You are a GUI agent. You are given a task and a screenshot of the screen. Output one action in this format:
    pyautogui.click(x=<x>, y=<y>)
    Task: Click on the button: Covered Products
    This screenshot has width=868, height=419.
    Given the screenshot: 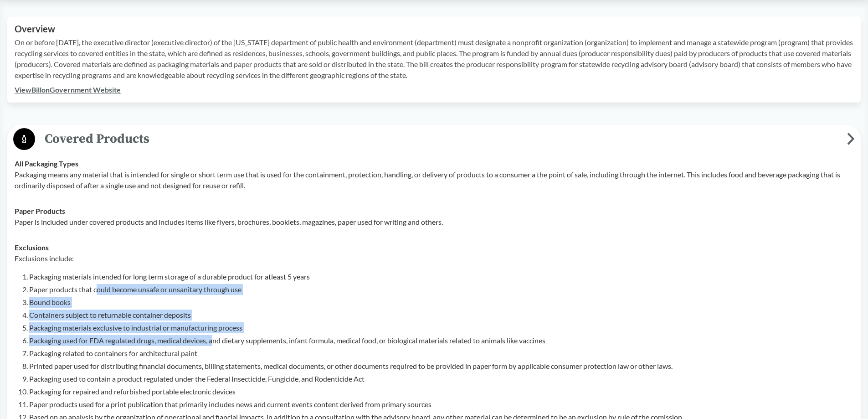 What is the action you would take?
    pyautogui.click(x=434, y=139)
    